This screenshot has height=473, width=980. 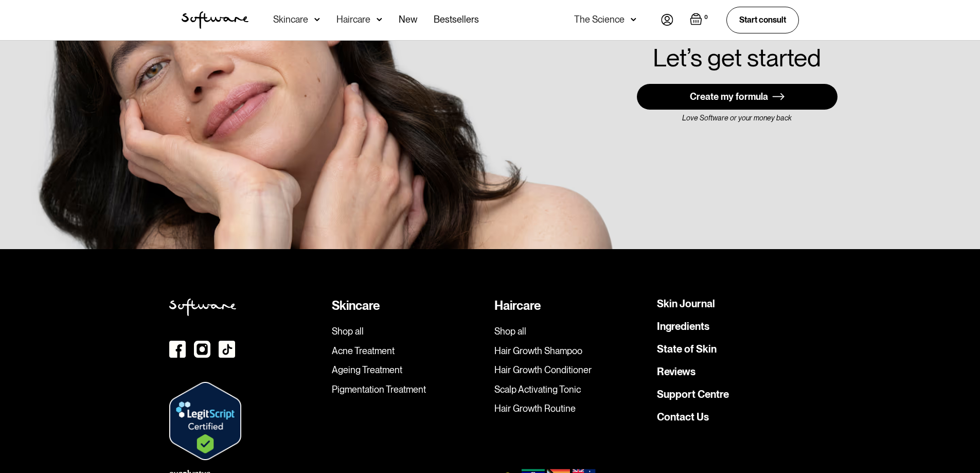 What do you see at coordinates (177, 348) in the screenshot?
I see `img: Facebook icon` at bounding box center [177, 348].